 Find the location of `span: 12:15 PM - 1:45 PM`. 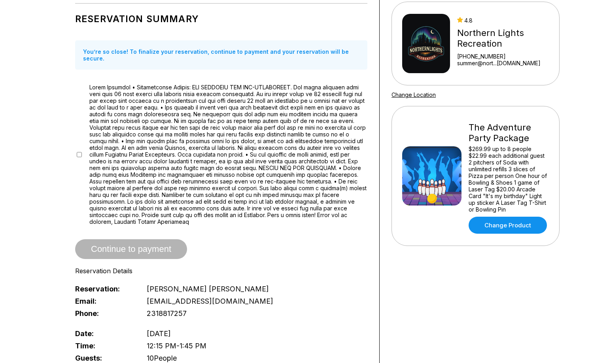

span: 12:15 PM - 1:45 PM is located at coordinates (176, 346).